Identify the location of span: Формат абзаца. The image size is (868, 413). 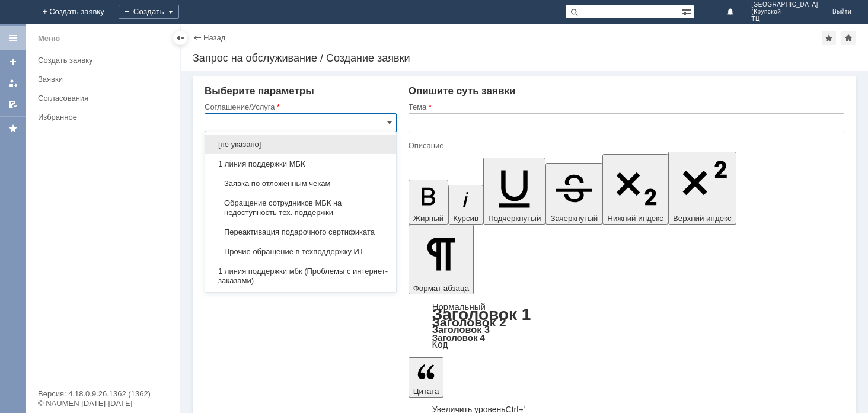
(441, 288).